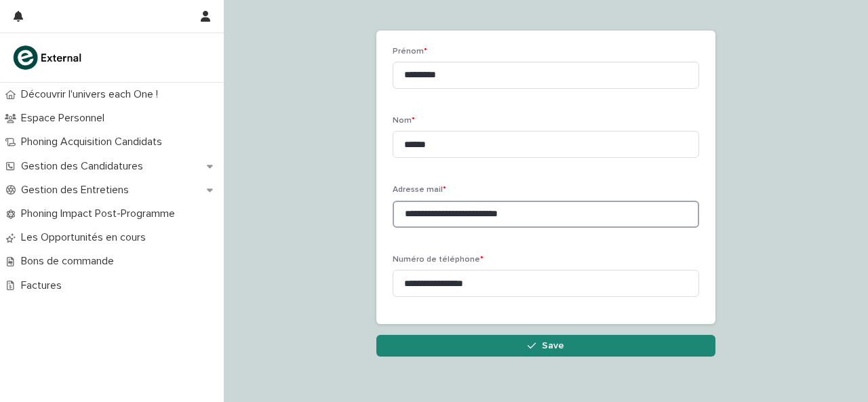  What do you see at coordinates (70, 261) in the screenshot?
I see `p: Bons de commande` at bounding box center [70, 261].